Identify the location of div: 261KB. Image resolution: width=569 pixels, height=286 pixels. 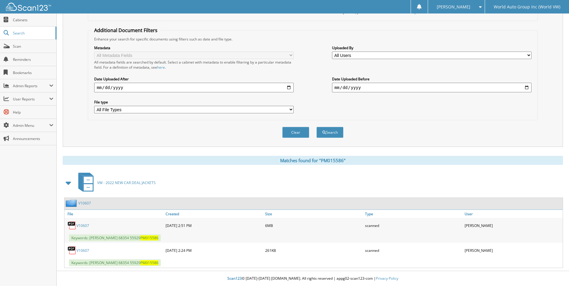
(314, 251).